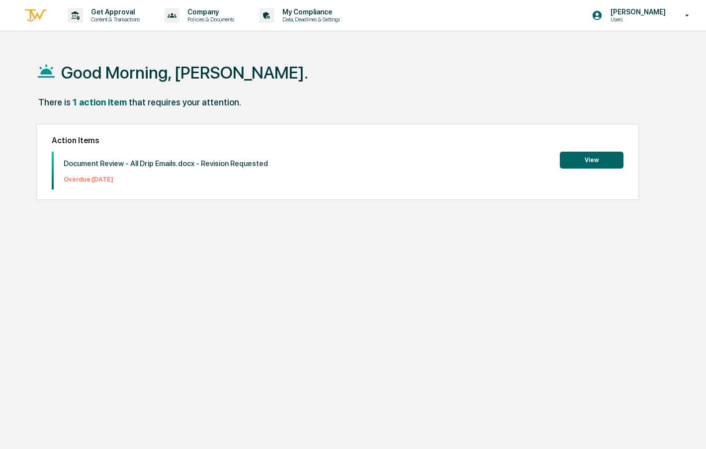  Describe the element at coordinates (166, 164) in the screenshot. I see `p: Document Review - All Drip Emails.docx - Revision Requested` at that location.